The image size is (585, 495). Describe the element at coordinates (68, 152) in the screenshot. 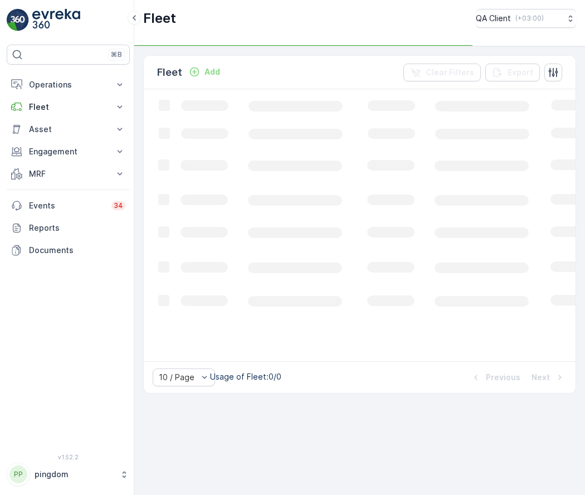

I see `button: Engagement` at that location.